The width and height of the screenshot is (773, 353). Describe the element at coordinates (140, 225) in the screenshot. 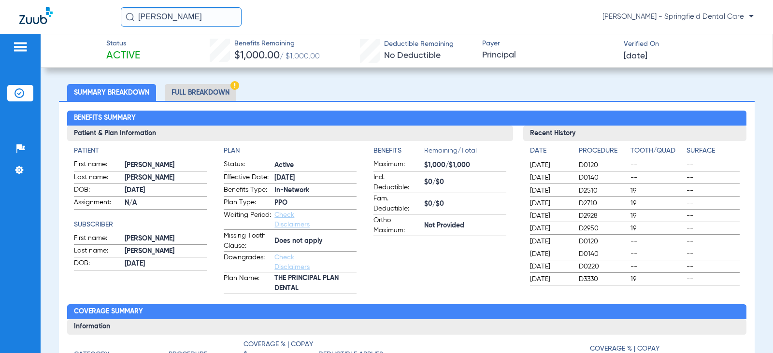

I see `h4: Subscriber` at that location.